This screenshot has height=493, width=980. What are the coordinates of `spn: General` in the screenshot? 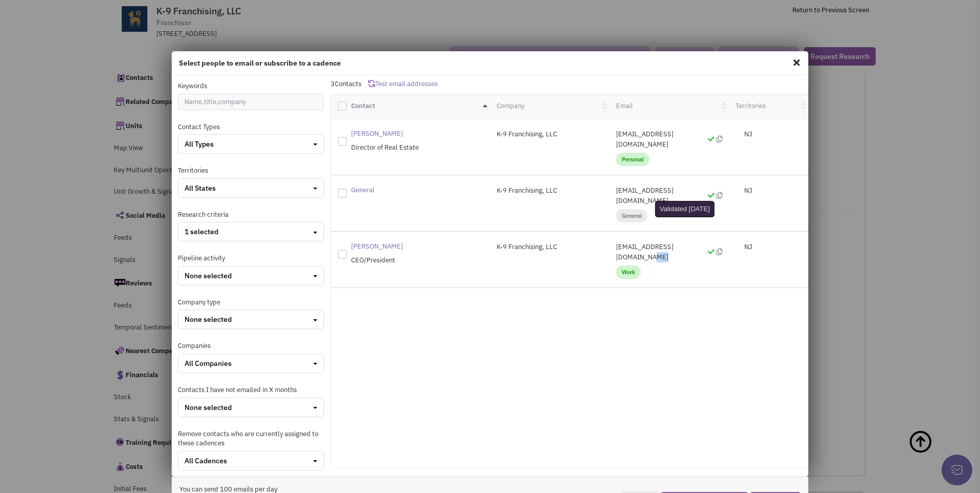 It's located at (363, 190).